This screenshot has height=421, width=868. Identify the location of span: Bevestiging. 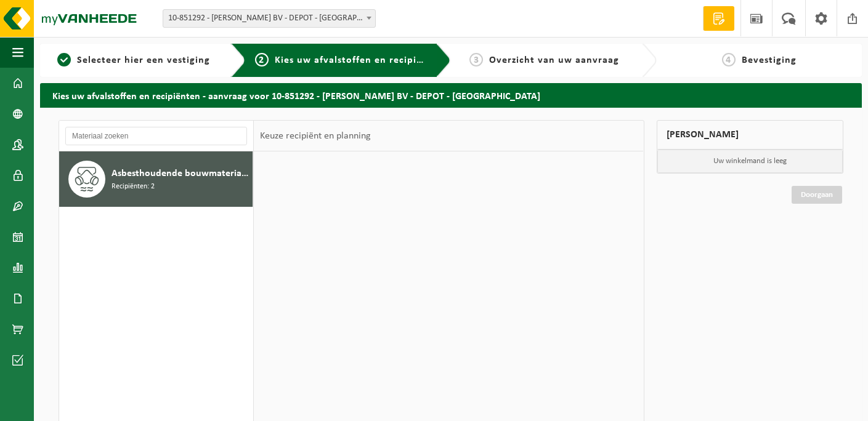
(769, 61).